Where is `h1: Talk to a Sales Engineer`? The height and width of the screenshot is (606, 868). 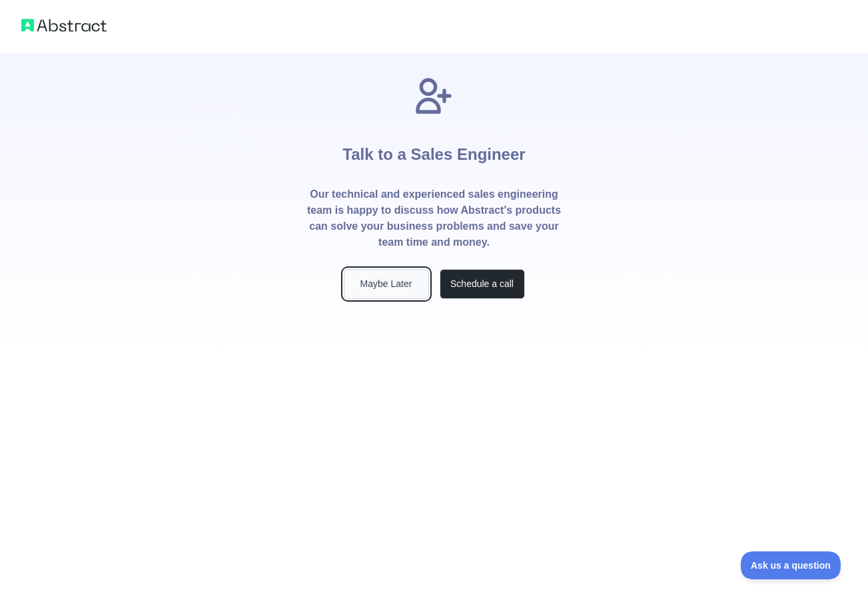
h1: Talk to a Sales Engineer is located at coordinates (433, 152).